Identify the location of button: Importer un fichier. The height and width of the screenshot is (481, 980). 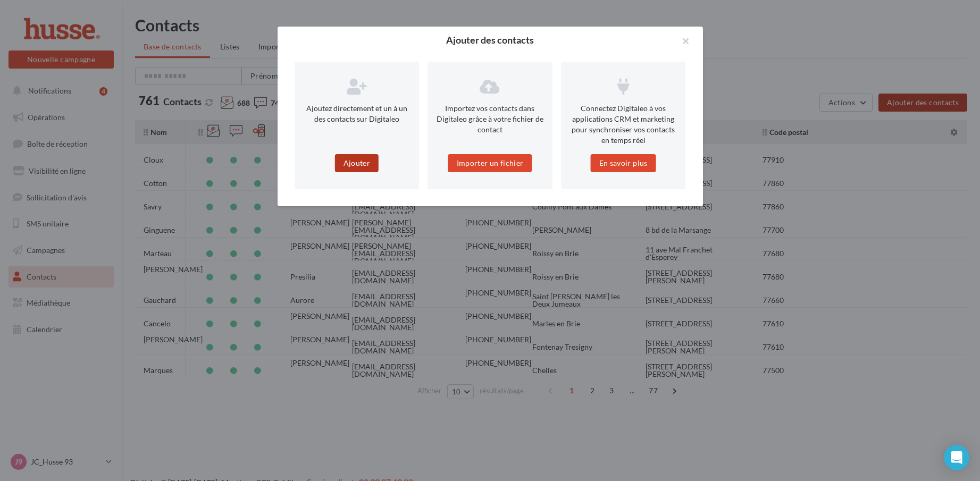
(490, 164).